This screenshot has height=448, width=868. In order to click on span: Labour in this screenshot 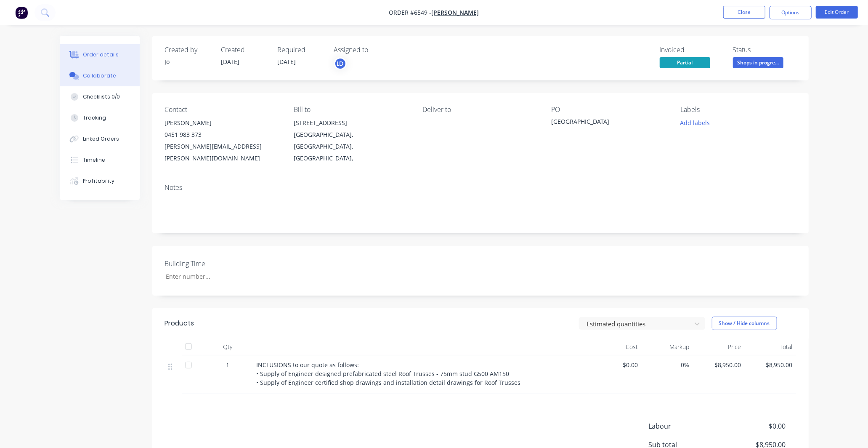, I will do `click(686, 426)`.